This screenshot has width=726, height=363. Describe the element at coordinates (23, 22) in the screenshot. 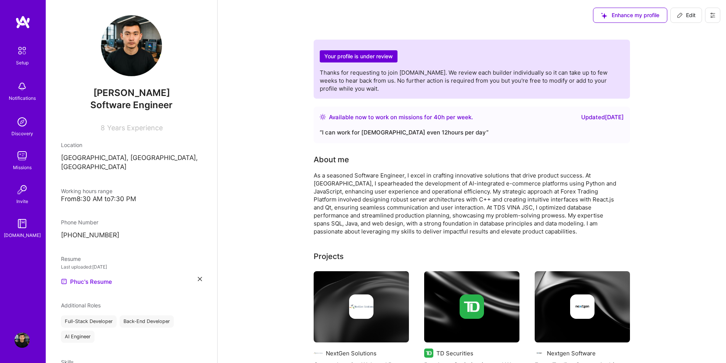

I see `img: logo` at that location.